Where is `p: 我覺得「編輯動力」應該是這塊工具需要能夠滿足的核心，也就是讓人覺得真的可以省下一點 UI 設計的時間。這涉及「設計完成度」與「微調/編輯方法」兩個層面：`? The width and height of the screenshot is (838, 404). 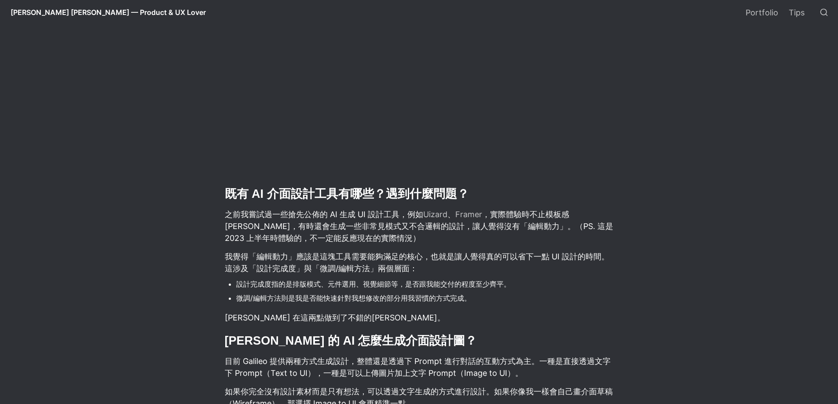 p: 我覺得「編輯動力」應該是這塊工具需要能夠滿足的核心，也就是讓人覺得真的可以省下一點 UI 設計的時間。這涉及「設計完成度」與「微調/編輯方法」兩個層面： is located at coordinates (419, 263).